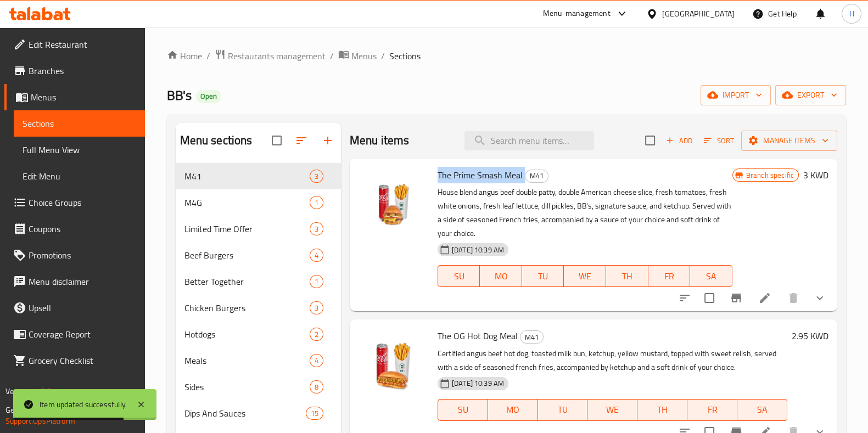 The width and height of the screenshot is (868, 433). I want to click on span: FR, so click(712, 409).